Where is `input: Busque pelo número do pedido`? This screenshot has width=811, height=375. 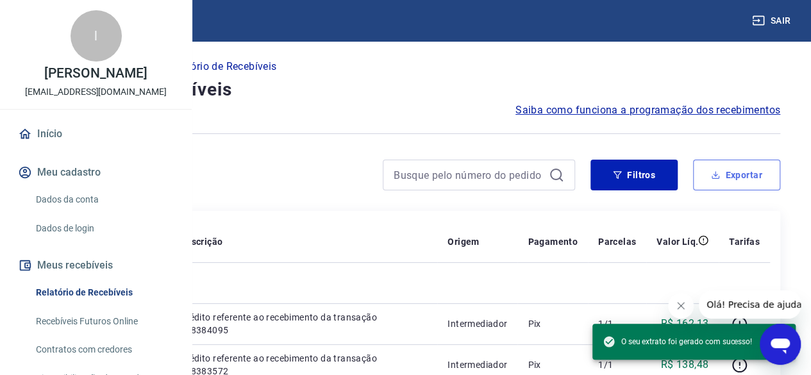 input: Busque pelo número do pedido is located at coordinates (469, 175).